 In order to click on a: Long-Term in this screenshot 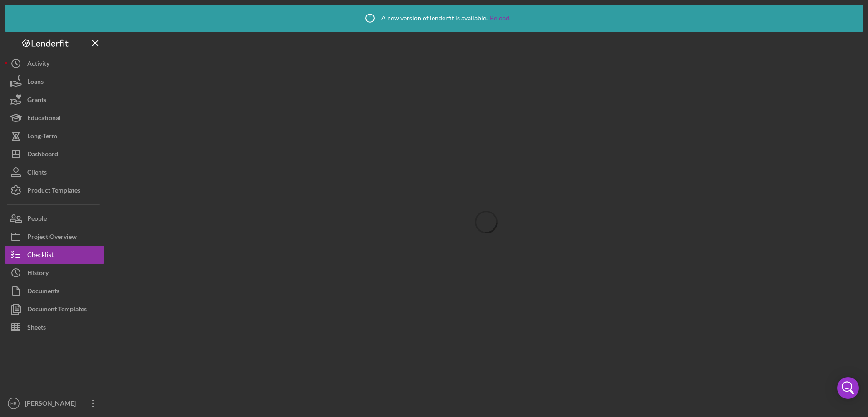, I will do `click(55, 136)`.